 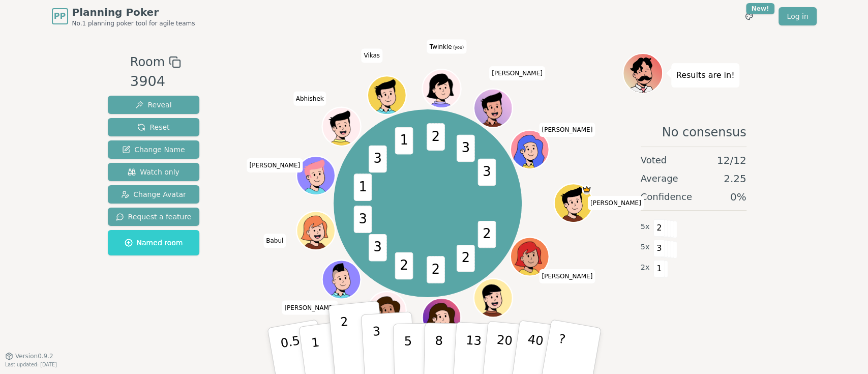 I want to click on span: (you), so click(x=458, y=47).